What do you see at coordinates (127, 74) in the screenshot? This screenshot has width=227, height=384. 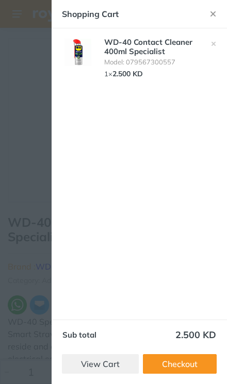 I see `span: 2.500 KD` at bounding box center [127, 74].